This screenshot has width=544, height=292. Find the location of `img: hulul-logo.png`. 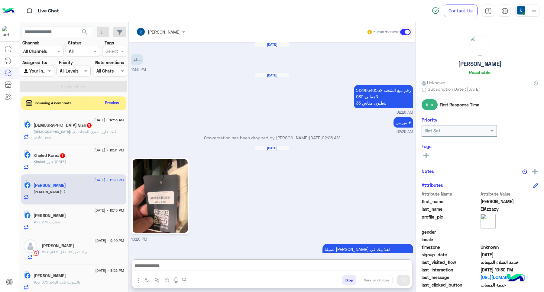

img: hulul-logo.png is located at coordinates (515, 278).